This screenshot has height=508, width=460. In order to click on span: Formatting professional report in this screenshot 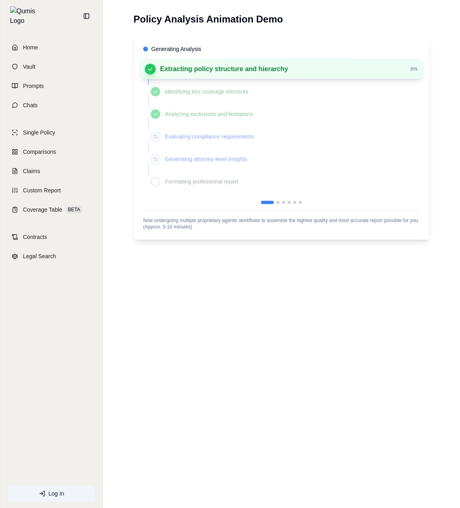, I will do `click(288, 182)`.